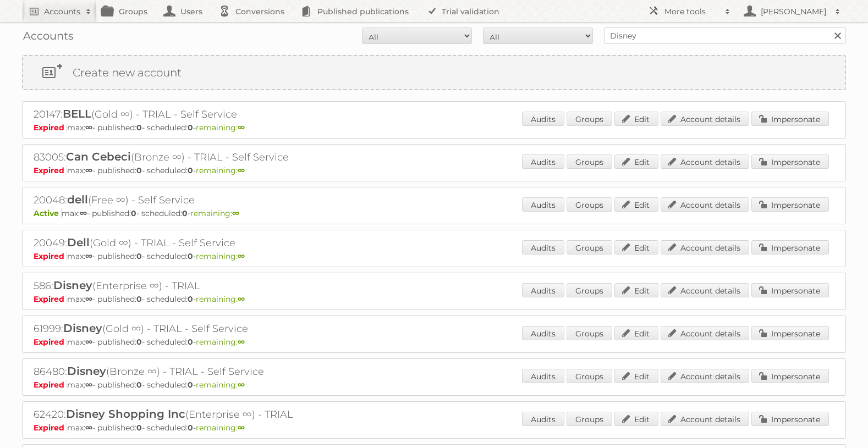 The width and height of the screenshot is (868, 448). I want to click on h2: Accounts, so click(62, 12).